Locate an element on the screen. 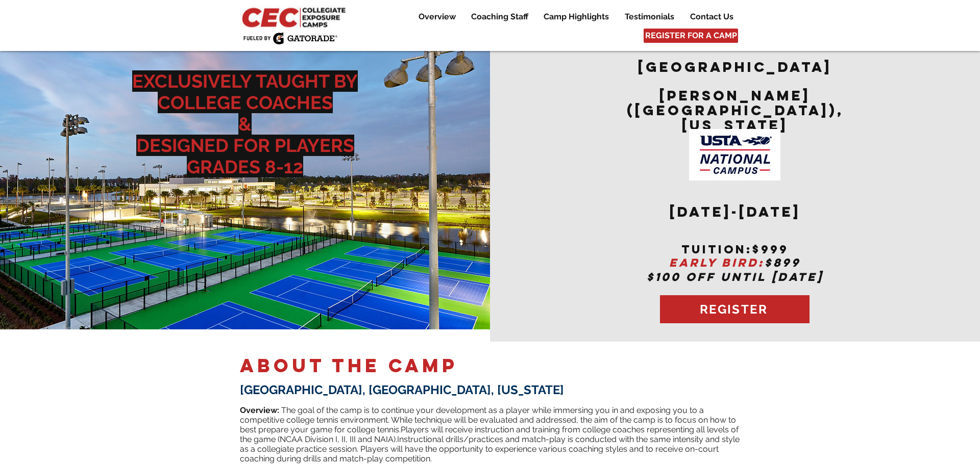  span: GRADES 8-12 is located at coordinates (245, 166).